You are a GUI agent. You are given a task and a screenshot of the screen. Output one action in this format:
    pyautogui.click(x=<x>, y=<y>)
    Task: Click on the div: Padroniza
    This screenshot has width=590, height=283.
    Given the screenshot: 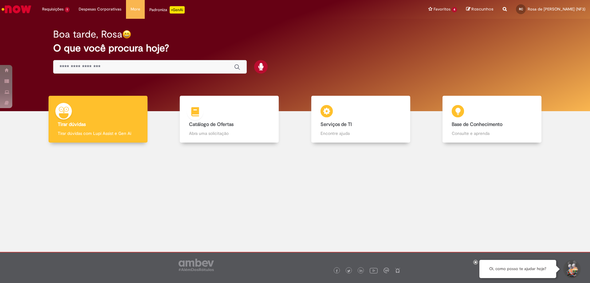 What is the action you would take?
    pyautogui.click(x=167, y=10)
    